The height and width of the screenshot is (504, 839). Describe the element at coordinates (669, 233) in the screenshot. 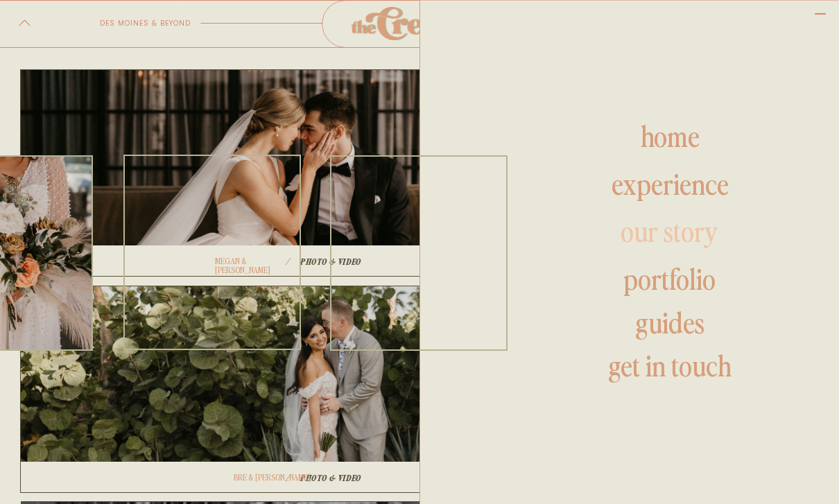

I see `a: our story` at that location.